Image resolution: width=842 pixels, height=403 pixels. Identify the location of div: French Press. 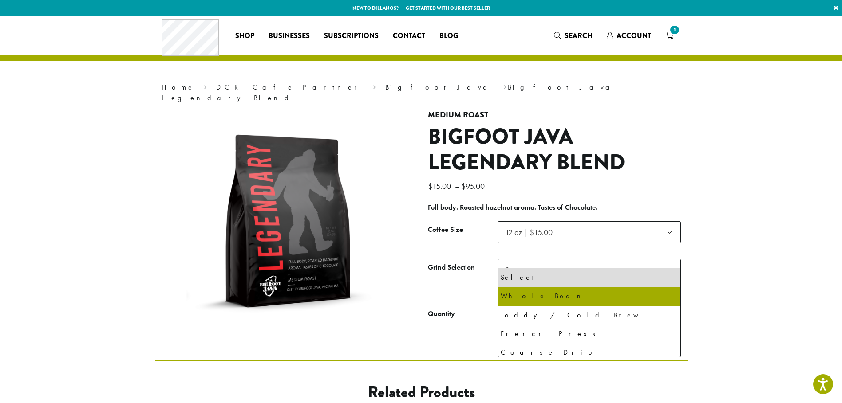
(589, 334).